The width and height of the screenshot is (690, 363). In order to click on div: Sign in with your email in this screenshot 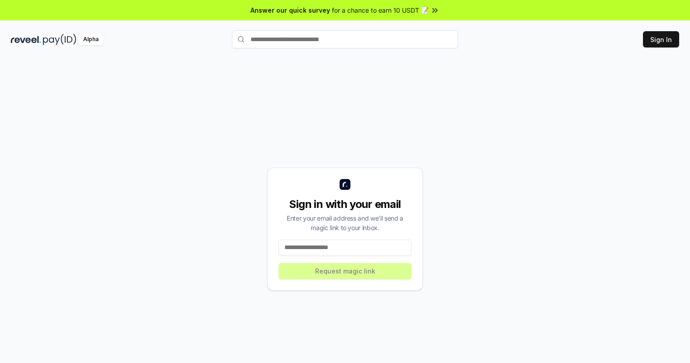, I will do `click(345, 204)`.